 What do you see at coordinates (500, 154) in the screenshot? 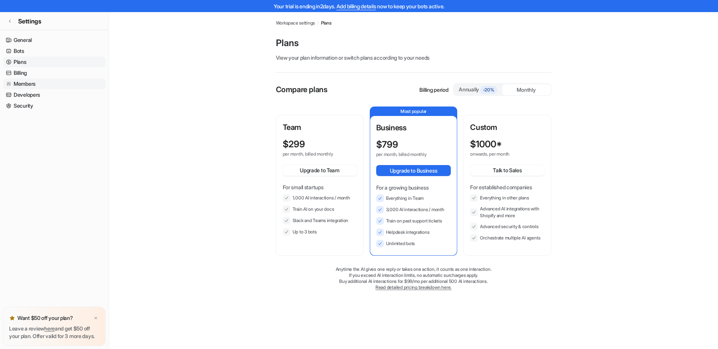
I see `p: onwards, per month` at bounding box center [500, 154].